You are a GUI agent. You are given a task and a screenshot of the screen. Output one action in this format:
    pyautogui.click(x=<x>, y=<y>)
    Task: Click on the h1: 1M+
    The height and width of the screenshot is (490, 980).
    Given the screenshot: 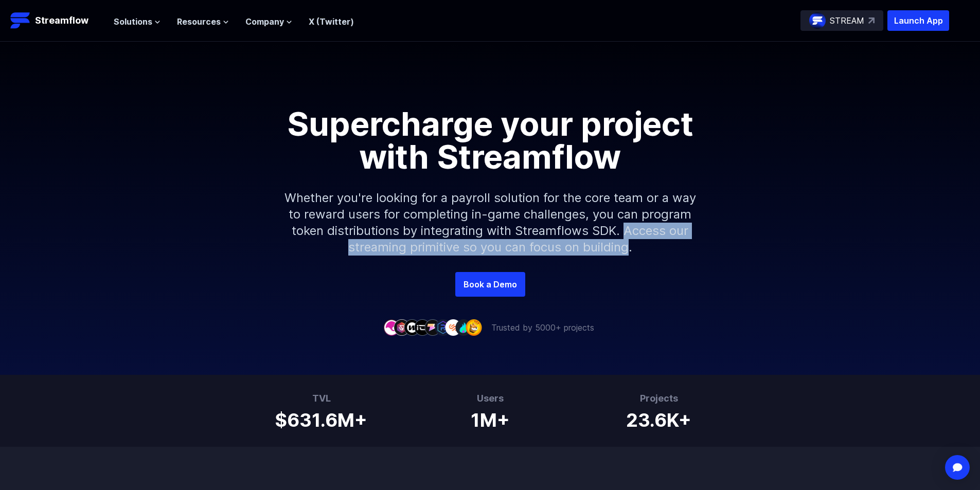 What is the action you would take?
    pyautogui.click(x=490, y=418)
    